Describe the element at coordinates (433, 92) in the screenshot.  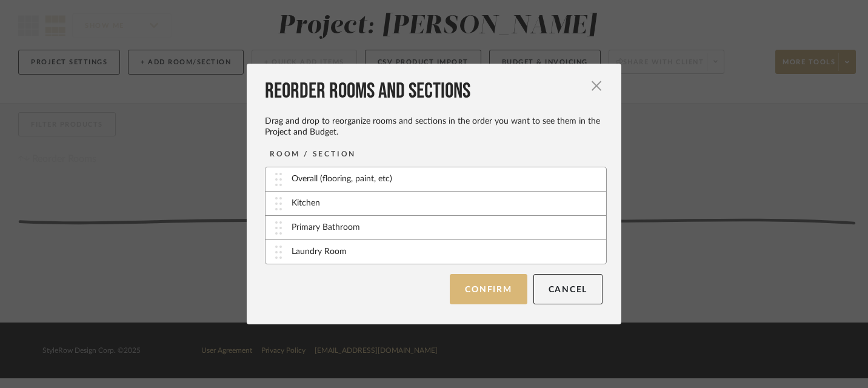
I see `div: Reorder Rooms and Sections` at that location.